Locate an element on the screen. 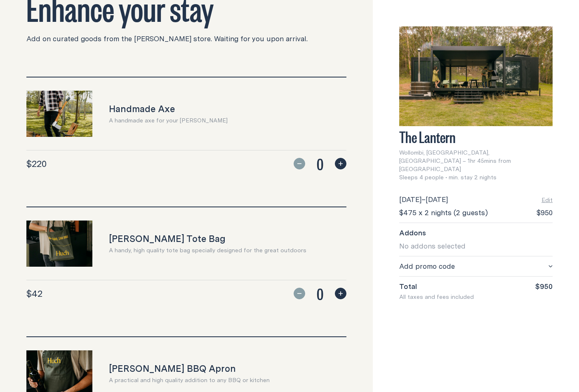  h3: Handmade Axe is located at coordinates (168, 109).